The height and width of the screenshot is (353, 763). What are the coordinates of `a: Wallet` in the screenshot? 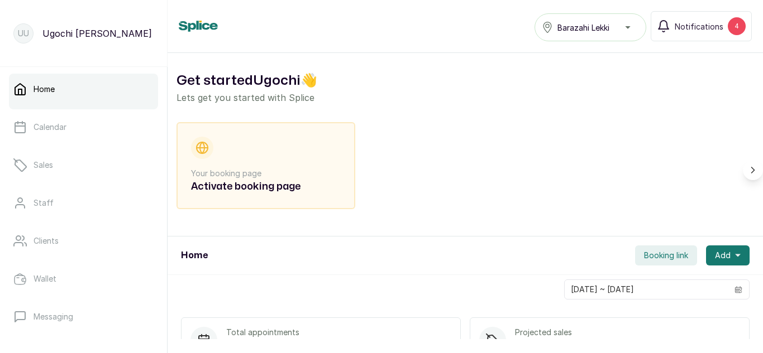 It's located at (83, 279).